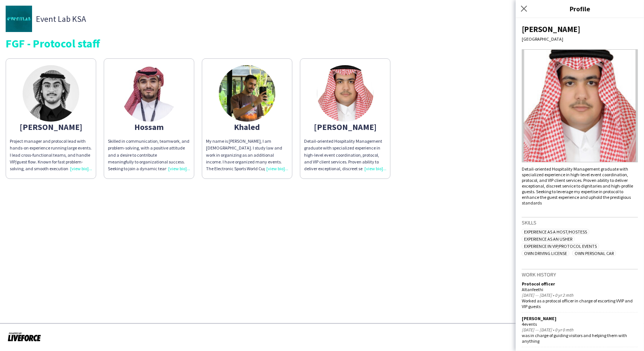  Describe the element at coordinates (149, 127) in the screenshot. I see `div: Hossam` at that location.